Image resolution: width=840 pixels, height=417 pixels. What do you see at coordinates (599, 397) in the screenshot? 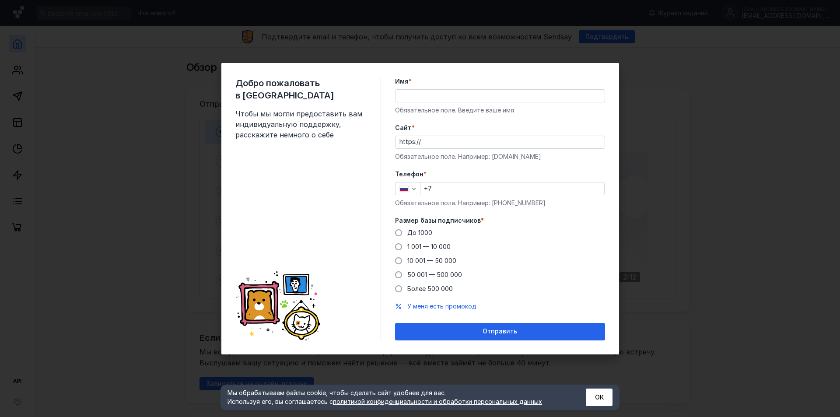
I see `button: ОК` at bounding box center [599, 397].